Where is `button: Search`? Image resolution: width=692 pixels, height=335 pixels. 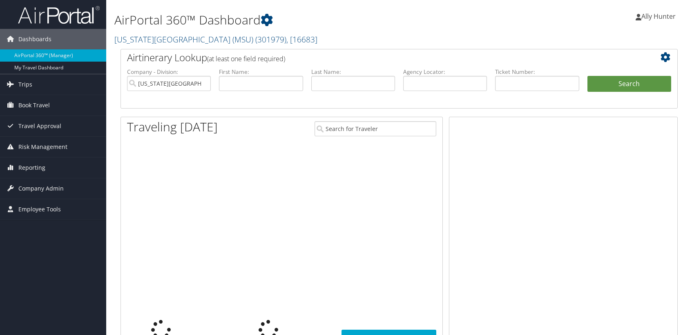
button: Search is located at coordinates (629, 84).